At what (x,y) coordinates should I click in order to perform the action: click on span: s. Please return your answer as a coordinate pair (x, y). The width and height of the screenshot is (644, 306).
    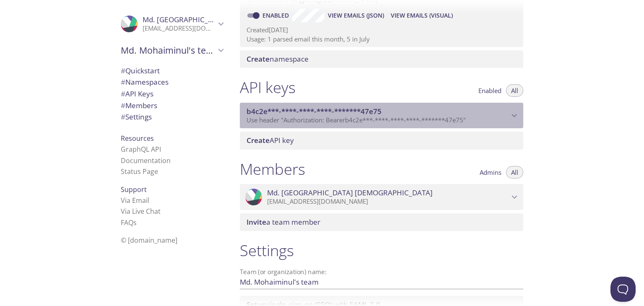
    Looking at the image, I should click on (135, 222).